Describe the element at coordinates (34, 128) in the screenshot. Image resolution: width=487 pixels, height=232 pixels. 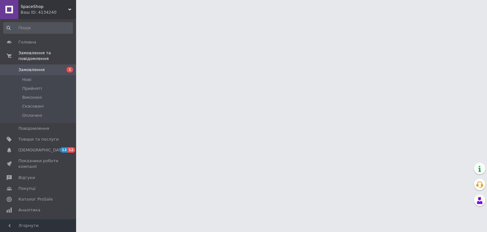
I see `span: Повідомлення` at that location.